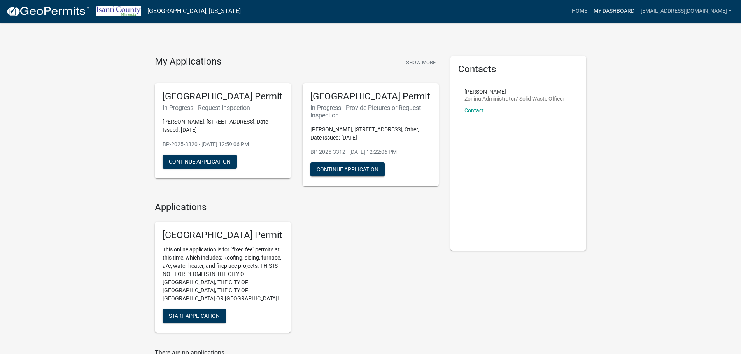 Image resolution: width=741 pixels, height=354 pixels. Describe the element at coordinates (519, 69) in the screenshot. I see `h5: Contacts` at that location.